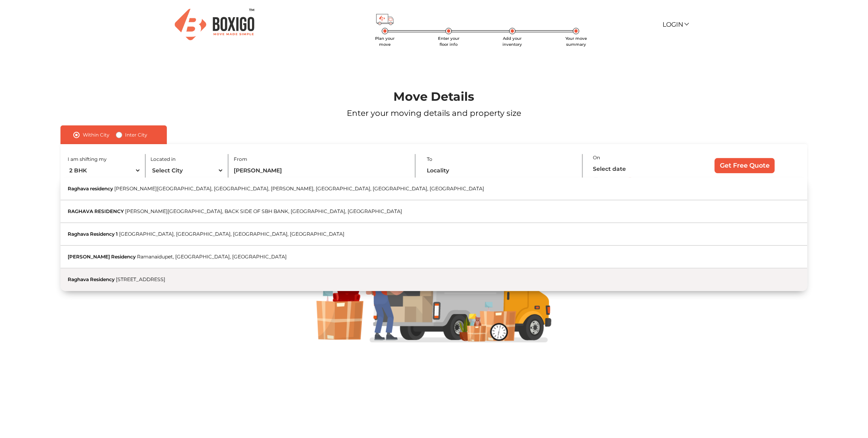 The width and height of the screenshot is (868, 438). I want to click on span: Raghava residency, so click(90, 188).